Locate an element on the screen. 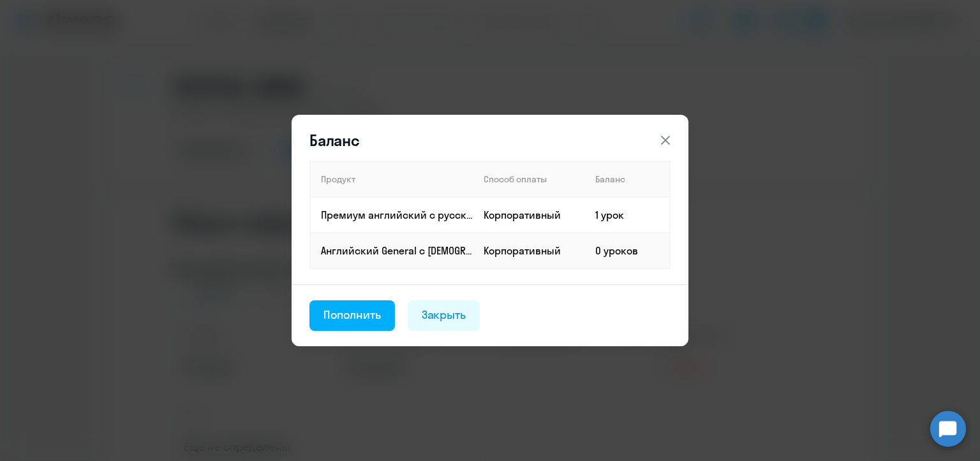  div: Закрыть is located at coordinates (444, 316).